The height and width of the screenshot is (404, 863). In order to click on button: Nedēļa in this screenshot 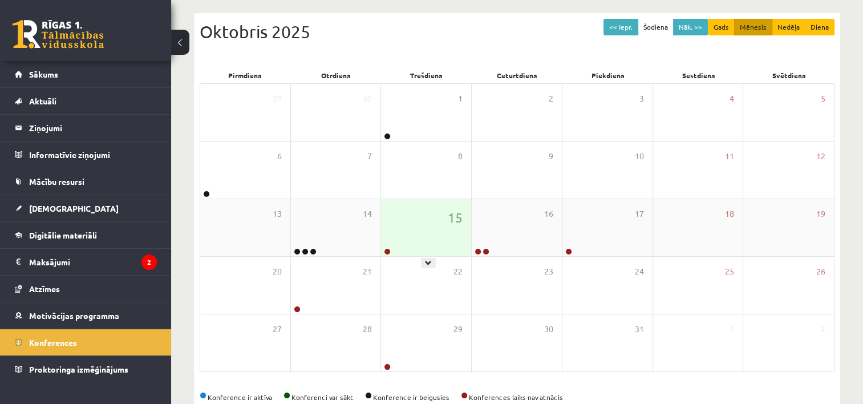, I will do `click(789, 27)`.